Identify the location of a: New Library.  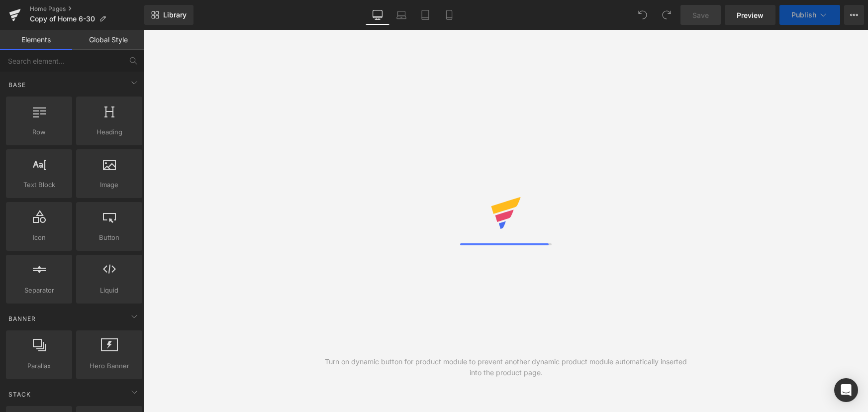
(169, 15).